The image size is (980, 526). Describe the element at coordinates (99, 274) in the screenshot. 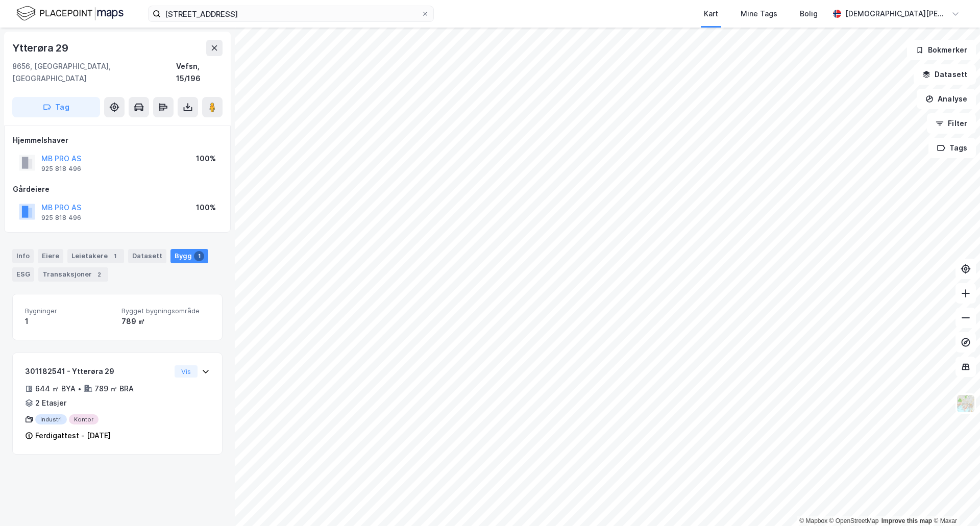

I see `div: 2` at that location.